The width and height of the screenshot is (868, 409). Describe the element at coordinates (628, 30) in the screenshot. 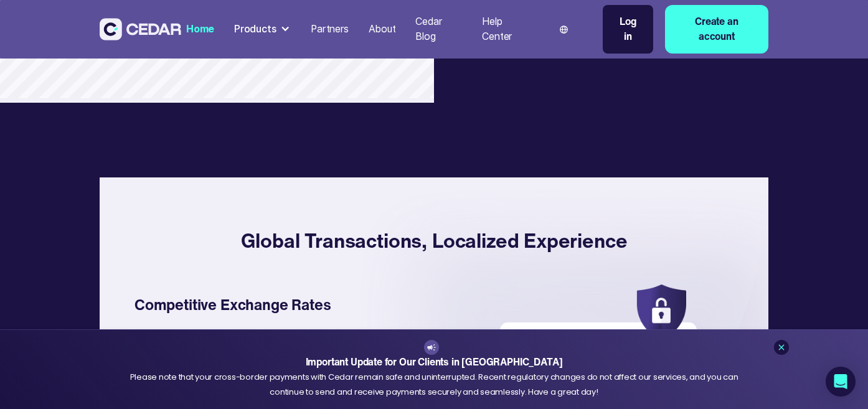

I see `a: Log in` at that location.